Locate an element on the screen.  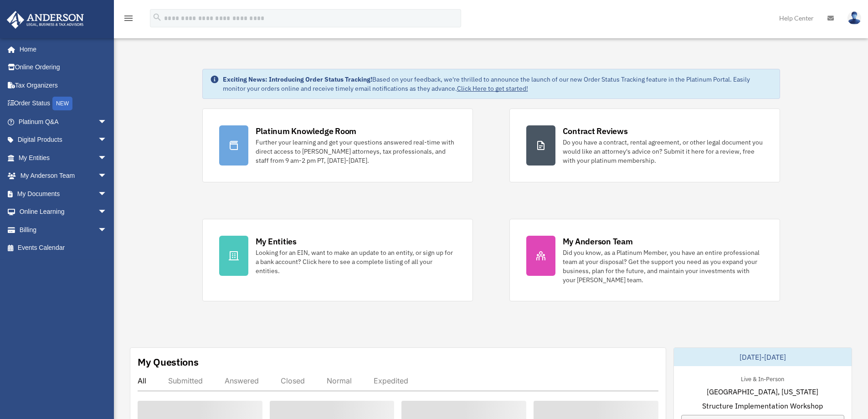
a: Billingarrow_drop_down is located at coordinates (64, 229).